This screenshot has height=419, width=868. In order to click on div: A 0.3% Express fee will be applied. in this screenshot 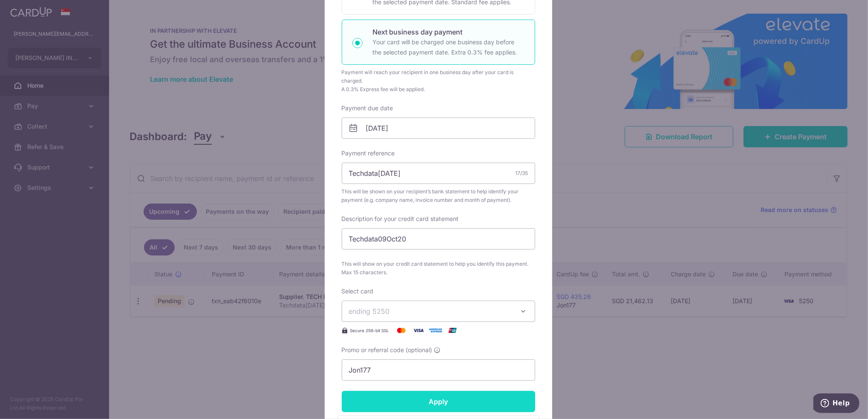, I will do `click(439, 90)`.